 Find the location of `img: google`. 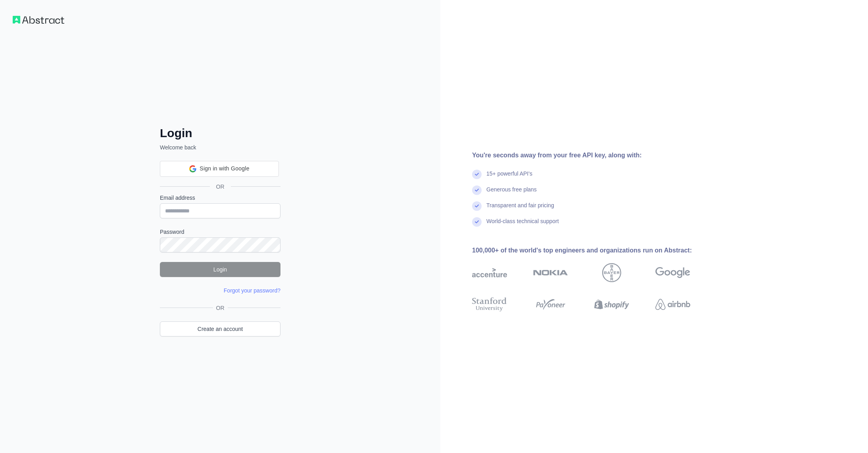

img: google is located at coordinates (673, 273).